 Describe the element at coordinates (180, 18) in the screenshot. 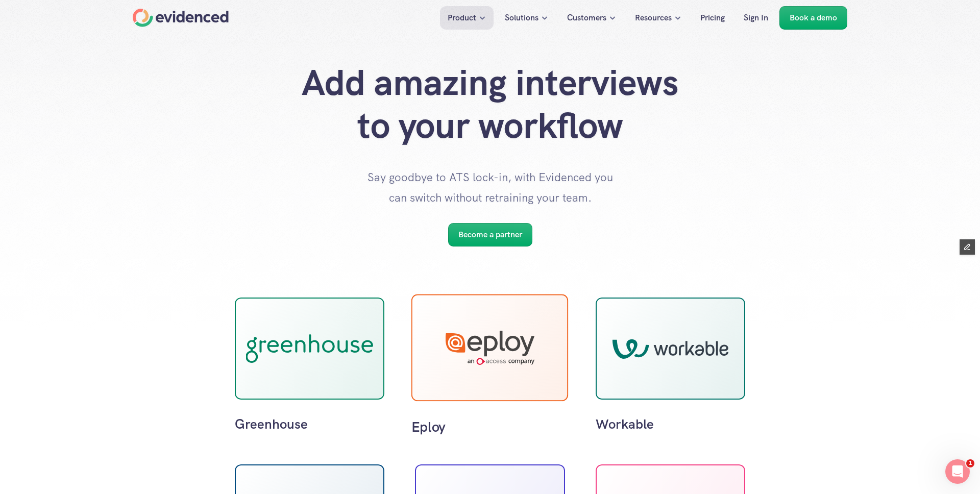

I see `a: Home` at that location.